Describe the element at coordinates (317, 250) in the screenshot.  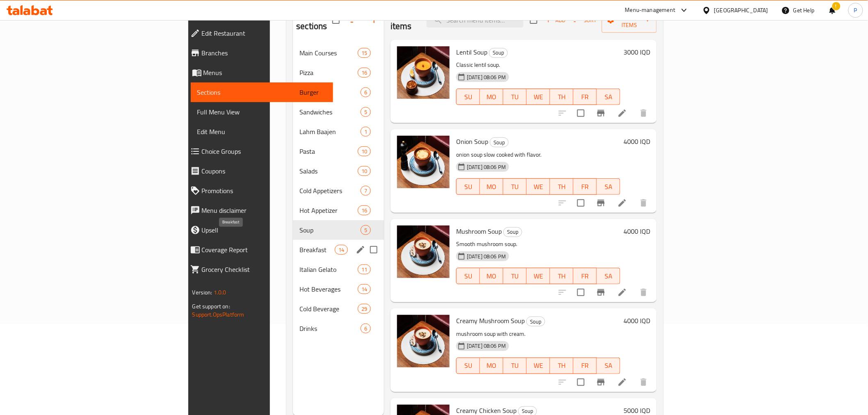
I see `span: Breakfast` at that location.